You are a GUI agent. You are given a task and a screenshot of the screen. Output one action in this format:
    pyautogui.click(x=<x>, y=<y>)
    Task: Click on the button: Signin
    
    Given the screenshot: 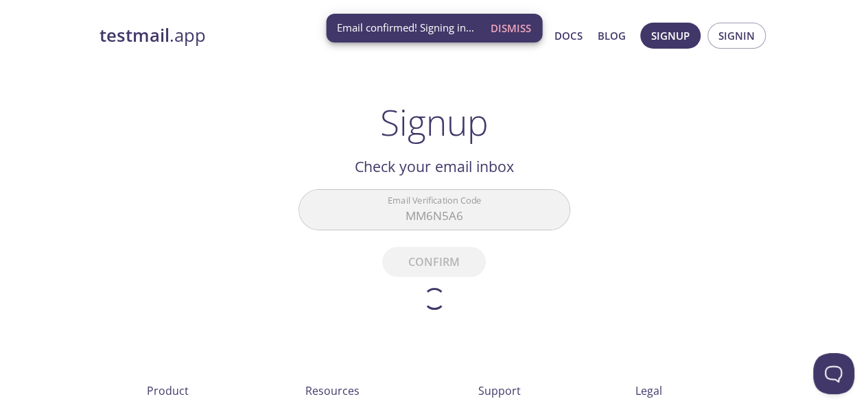 What is the action you would take?
    pyautogui.click(x=736, y=36)
    